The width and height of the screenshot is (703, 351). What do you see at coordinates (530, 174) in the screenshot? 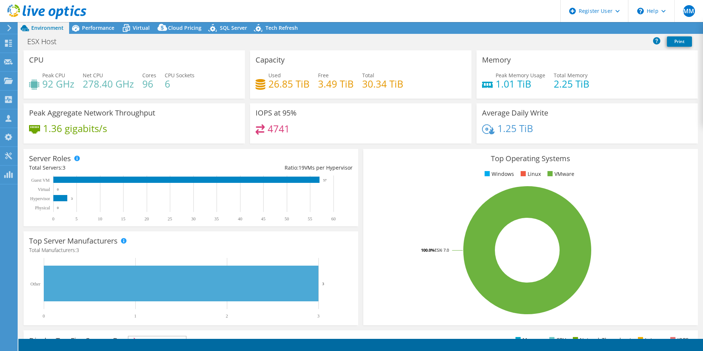
I see `li: Linux` at bounding box center [530, 174].